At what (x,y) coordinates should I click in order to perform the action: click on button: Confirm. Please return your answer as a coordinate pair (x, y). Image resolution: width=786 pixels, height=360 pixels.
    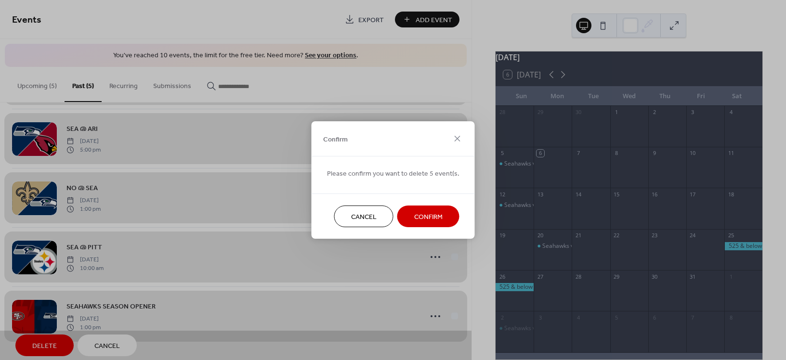
    Looking at the image, I should click on (428, 216).